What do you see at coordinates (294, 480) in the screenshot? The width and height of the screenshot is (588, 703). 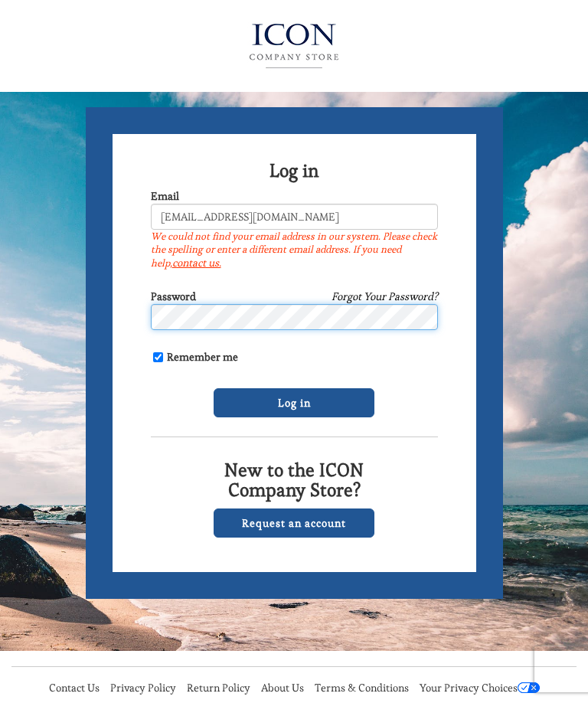 I see `h2: New to the ICON Company Store?` at bounding box center [294, 480].